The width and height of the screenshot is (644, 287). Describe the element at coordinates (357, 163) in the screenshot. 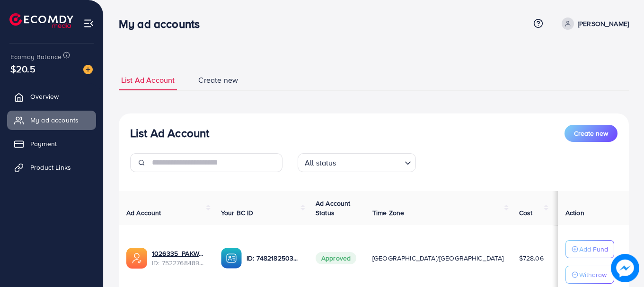

I see `div: Search for option` at that location.